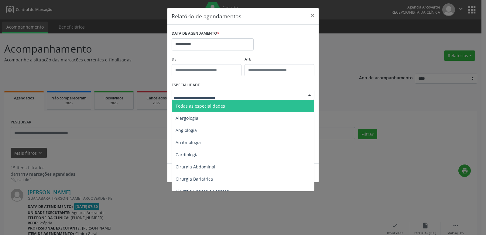  I want to click on span: Cirurgia Cabeça e Pescoço, so click(202, 191).